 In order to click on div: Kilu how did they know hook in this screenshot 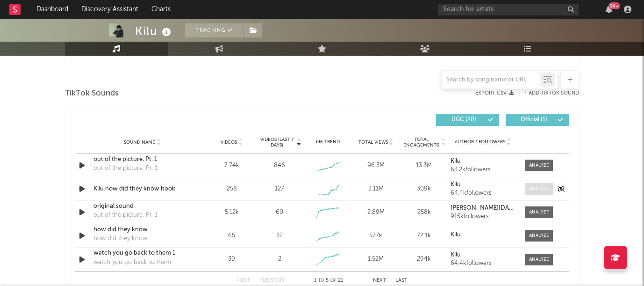, I will do `click(142, 189)`.